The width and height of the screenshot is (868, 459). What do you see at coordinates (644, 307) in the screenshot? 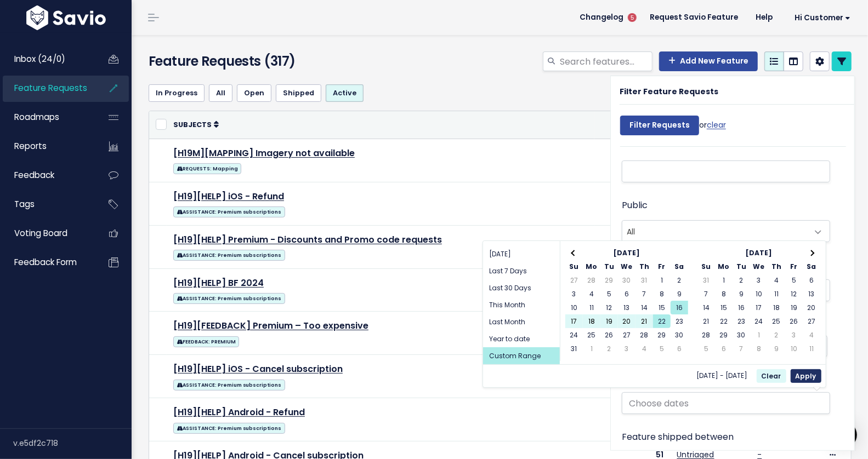
I see `td: 14` at bounding box center [644, 307].